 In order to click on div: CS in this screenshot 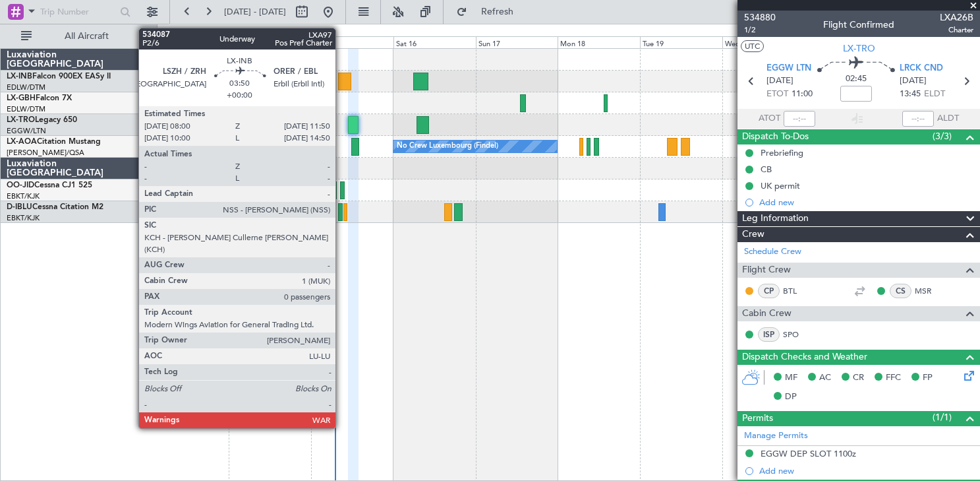, I will do `click(901, 291)`.